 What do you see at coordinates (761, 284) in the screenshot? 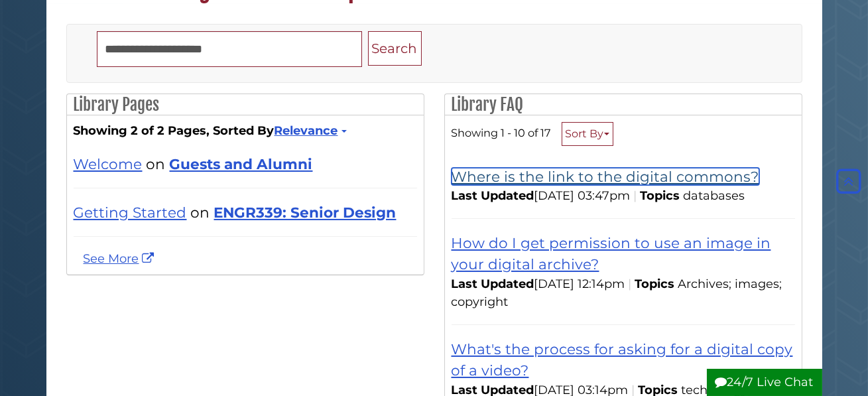
I see `li: images;` at bounding box center [761, 284].